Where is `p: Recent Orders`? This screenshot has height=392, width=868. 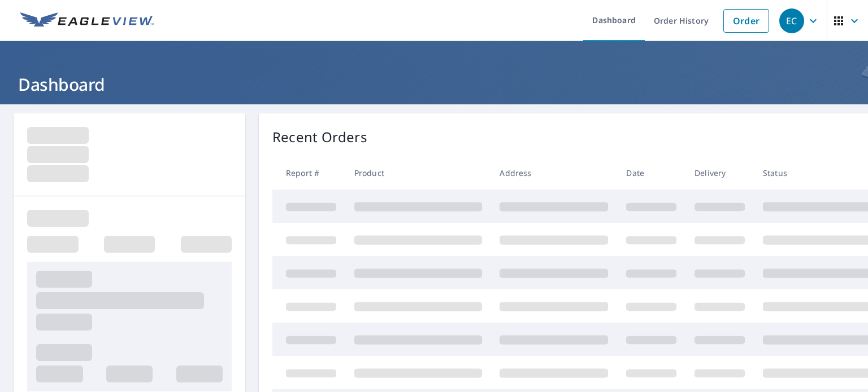 p: Recent Orders is located at coordinates (320, 137).